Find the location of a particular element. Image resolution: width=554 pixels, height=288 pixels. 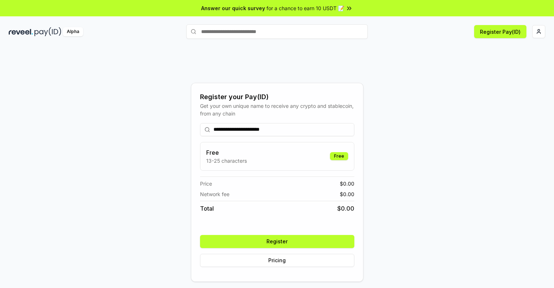

p: 13-25 characters is located at coordinates (227, 160).